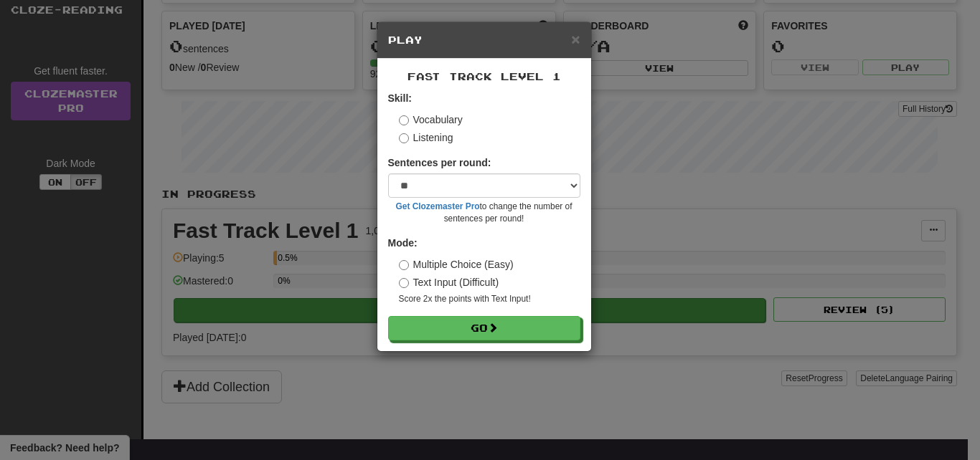 The image size is (980, 460). I want to click on h5: Play, so click(484, 40).